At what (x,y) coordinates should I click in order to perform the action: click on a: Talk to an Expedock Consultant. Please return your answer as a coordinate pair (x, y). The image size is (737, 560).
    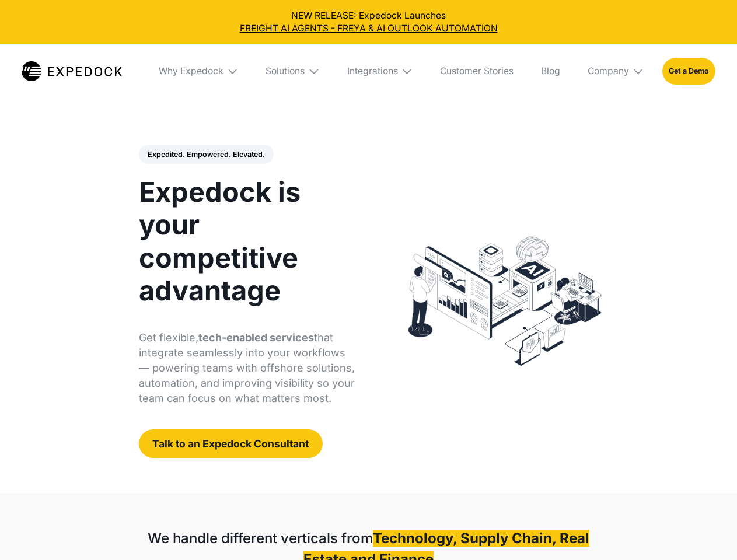
    Looking at the image, I should click on (231, 443).